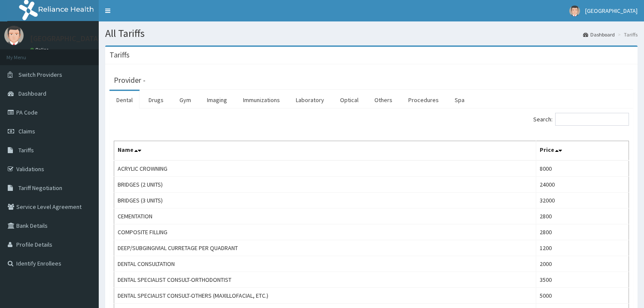 This screenshot has width=644, height=308. Describe the element at coordinates (124, 100) in the screenshot. I see `a: Dental` at that location.